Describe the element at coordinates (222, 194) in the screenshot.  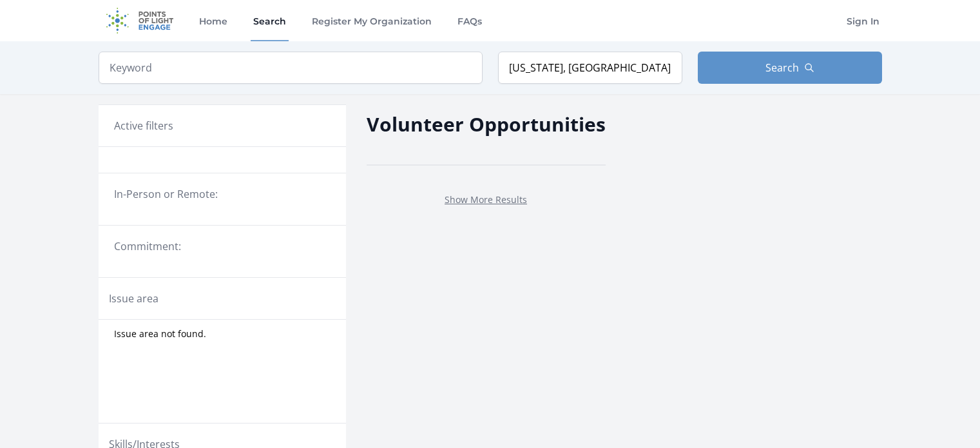
I see `legend: In-Person or Remote:` at that location.